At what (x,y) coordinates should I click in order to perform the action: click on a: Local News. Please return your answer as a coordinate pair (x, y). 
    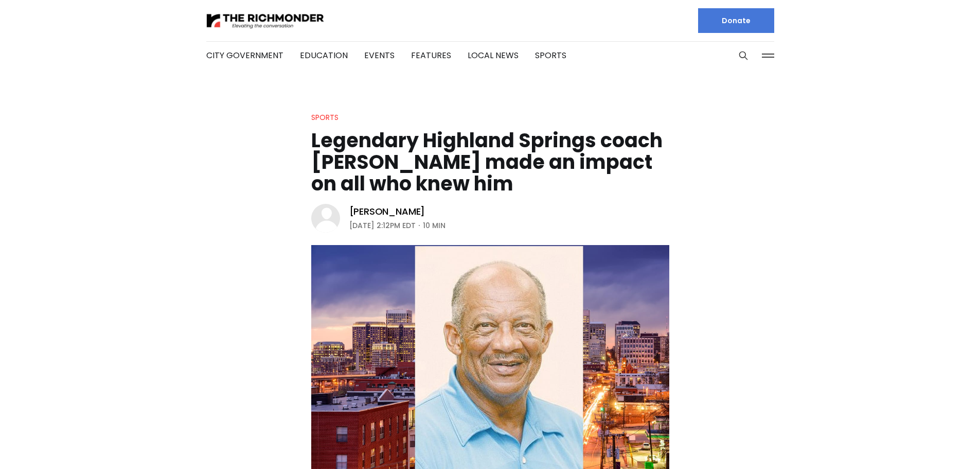
    Looking at the image, I should click on (493, 55).